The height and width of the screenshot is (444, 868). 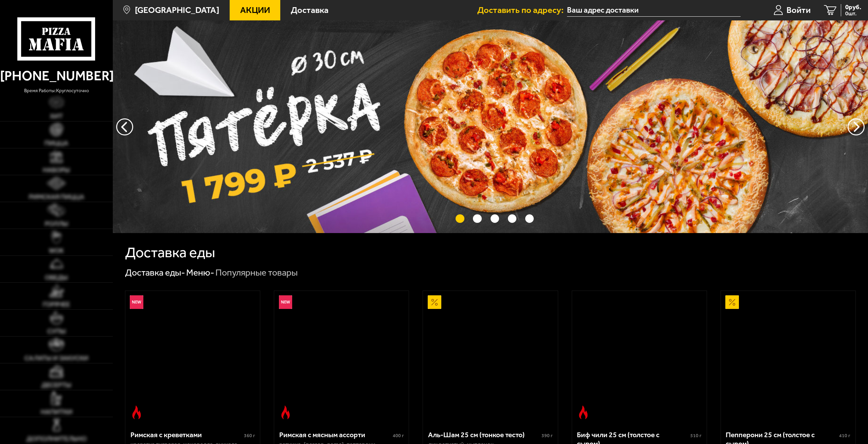 I want to click on span: Супы, so click(x=56, y=331).